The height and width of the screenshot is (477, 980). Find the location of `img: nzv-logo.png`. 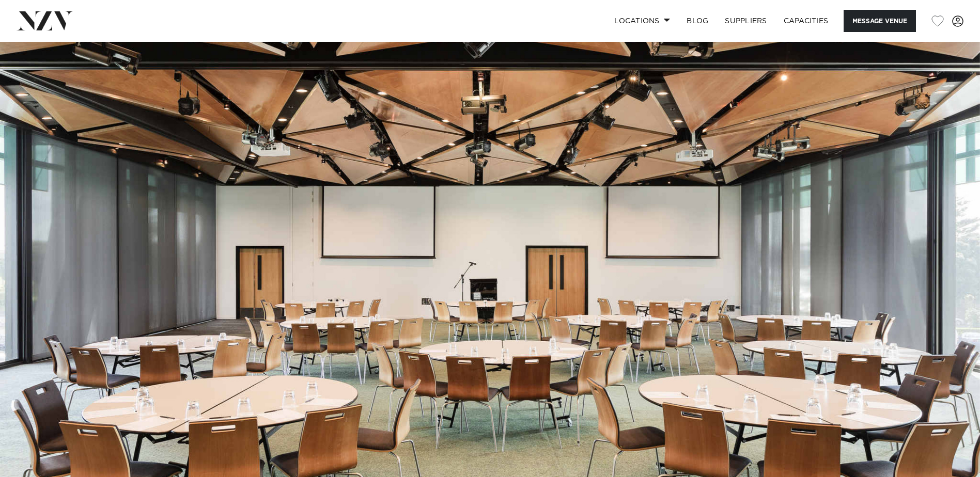

img: nzv-logo.png is located at coordinates (45, 20).